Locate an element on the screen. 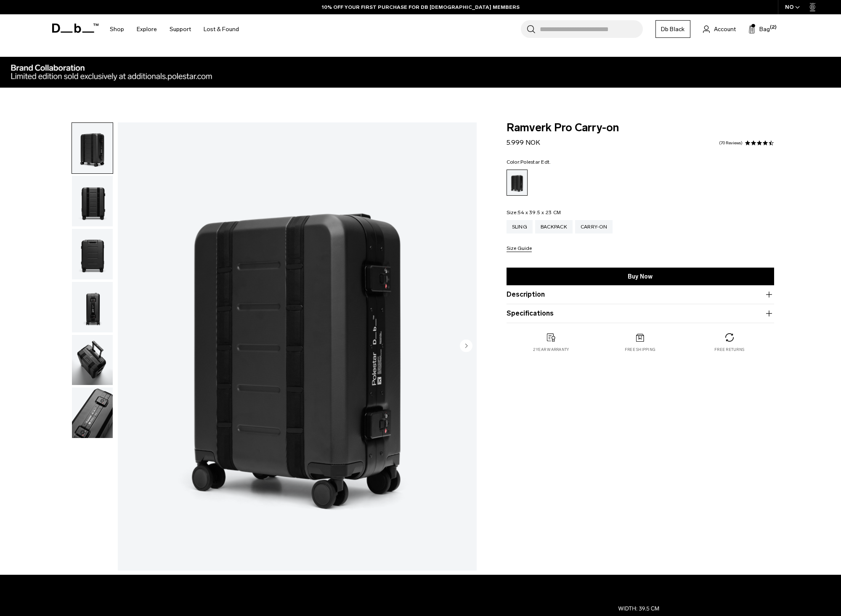 Image resolution: width=841 pixels, height=616 pixels. a: Carry-on is located at coordinates (593, 227).